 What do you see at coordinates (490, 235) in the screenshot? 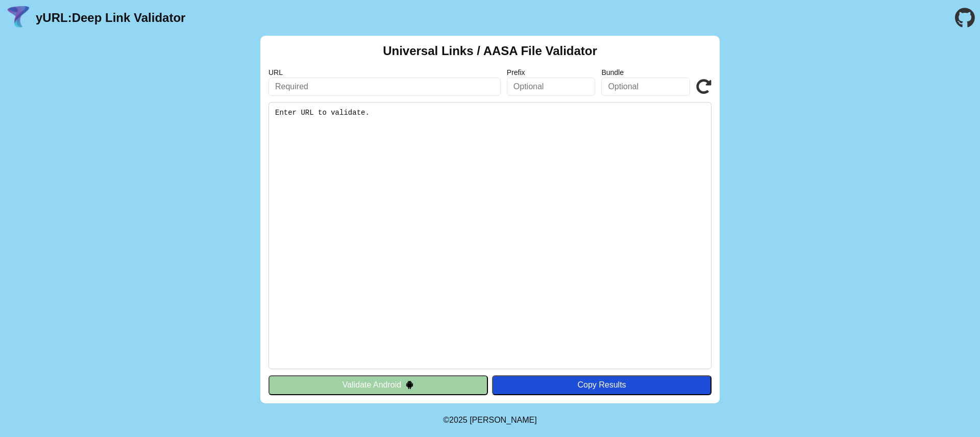
I see `pre: Enter URL to validate.` at bounding box center [490, 235].